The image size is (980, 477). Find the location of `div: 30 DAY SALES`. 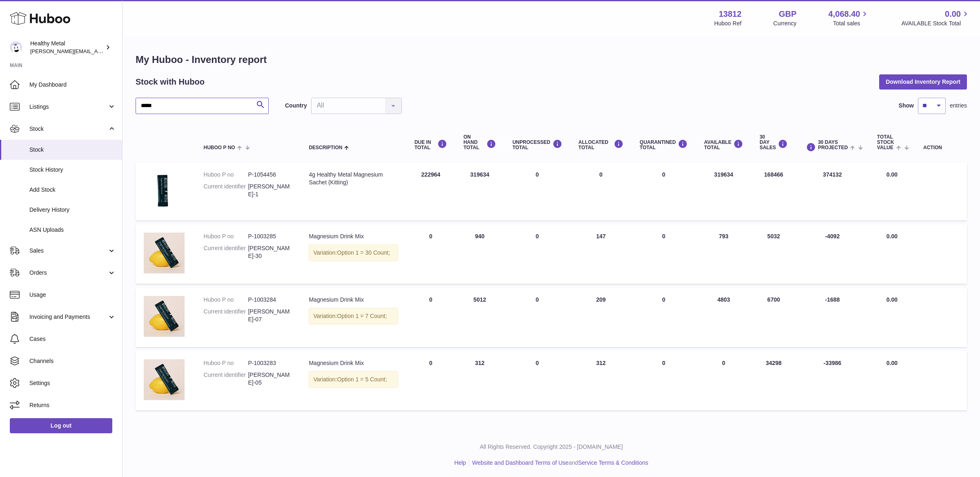

div: 30 DAY SALES is located at coordinates (774, 142).